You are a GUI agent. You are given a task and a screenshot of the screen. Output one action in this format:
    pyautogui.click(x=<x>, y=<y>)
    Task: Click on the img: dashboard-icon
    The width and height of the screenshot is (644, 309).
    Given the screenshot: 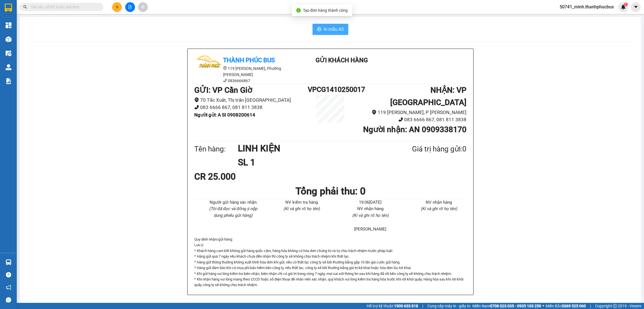 What is the action you would take?
    pyautogui.click(x=8, y=25)
    